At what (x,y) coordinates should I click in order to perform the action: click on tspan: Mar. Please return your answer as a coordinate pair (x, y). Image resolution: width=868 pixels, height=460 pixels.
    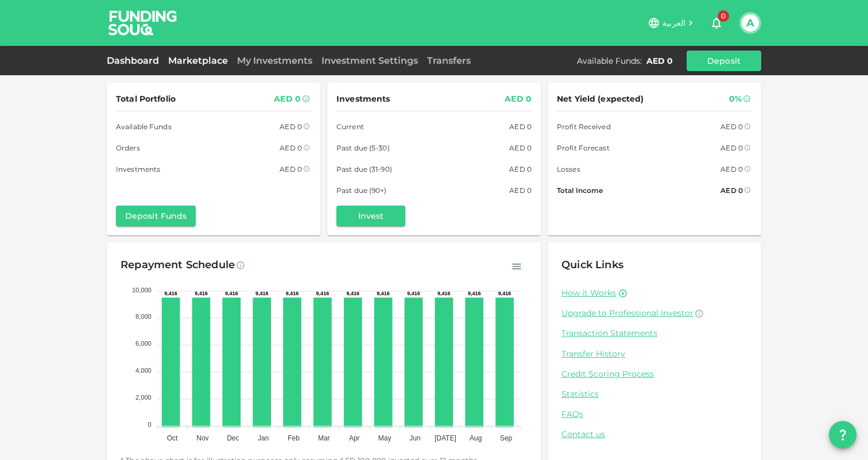
    Looking at the image, I should click on (324, 438).